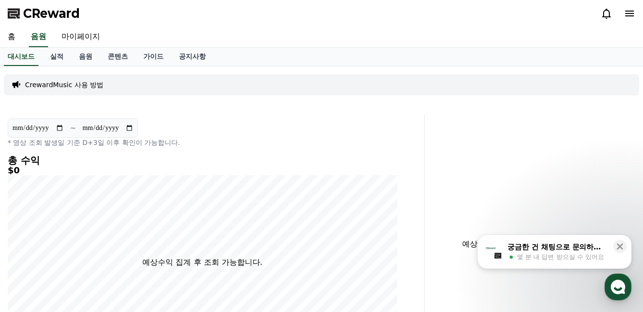 This screenshot has height=312, width=643. I want to click on a: CrewardMusic 사용 방법, so click(64, 85).